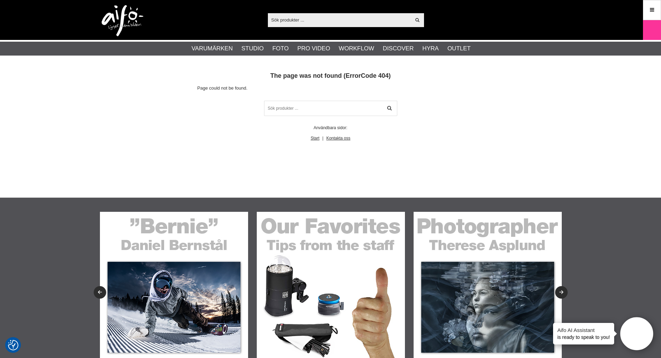 This screenshot has height=358, width=661. Describe the element at coordinates (389, 108) in the screenshot. I see `a: Sök` at that location.